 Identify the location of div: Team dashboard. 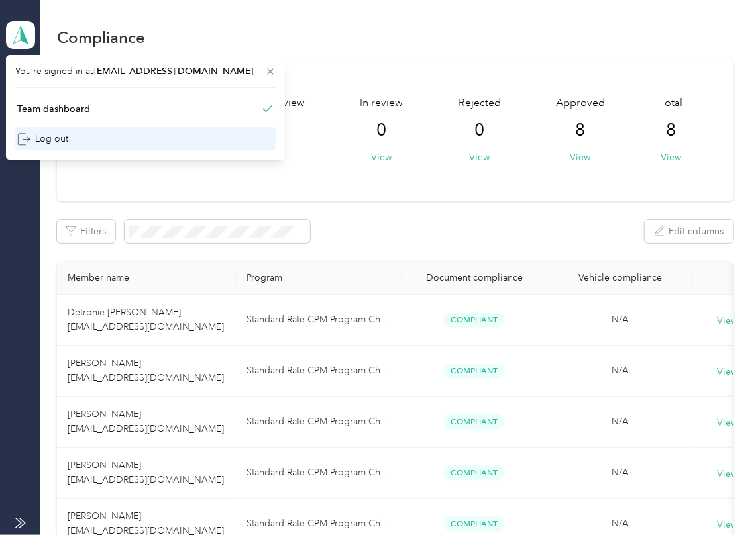
(54, 108).